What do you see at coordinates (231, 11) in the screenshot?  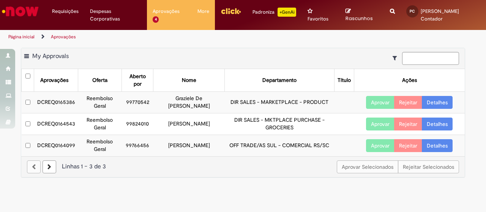 I see `img: click_logo_yellow_360x200.png` at bounding box center [231, 11].